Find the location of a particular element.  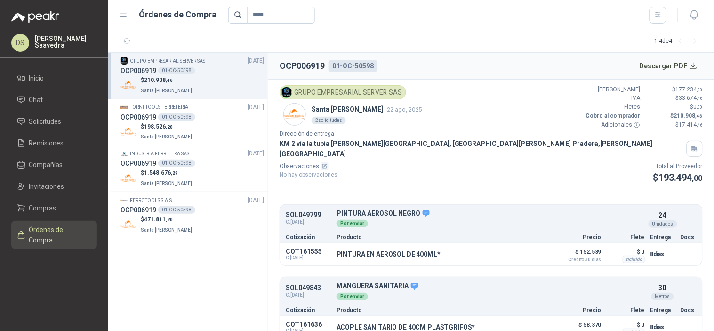

span: Compras is located at coordinates (43, 208).